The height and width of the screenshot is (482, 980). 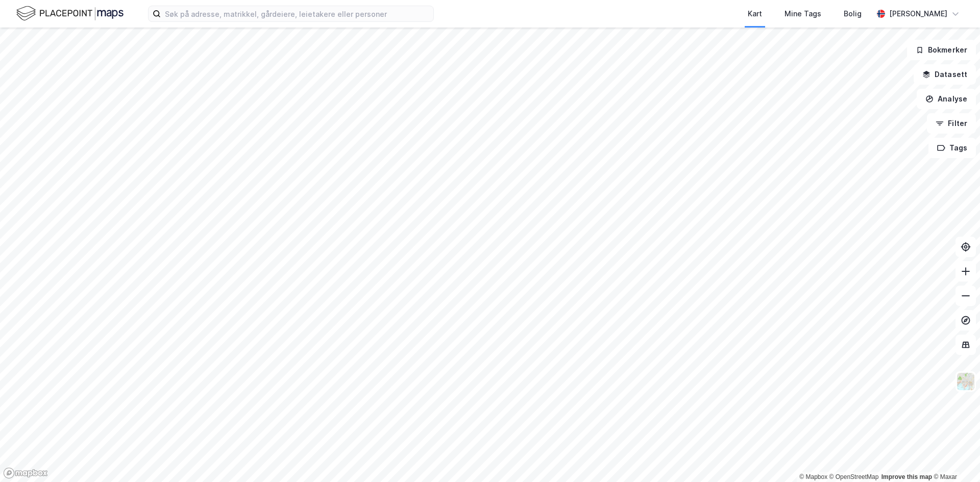 What do you see at coordinates (951, 123) in the screenshot?
I see `button: Filter` at bounding box center [951, 123].